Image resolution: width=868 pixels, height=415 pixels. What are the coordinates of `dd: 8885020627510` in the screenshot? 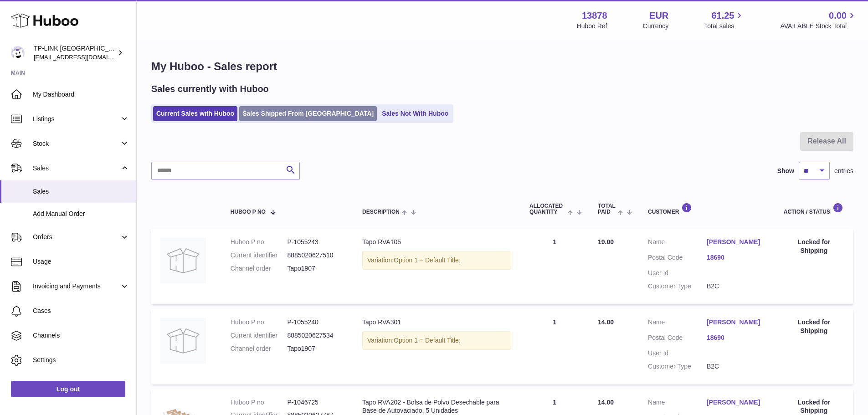 It's located at (315, 255).